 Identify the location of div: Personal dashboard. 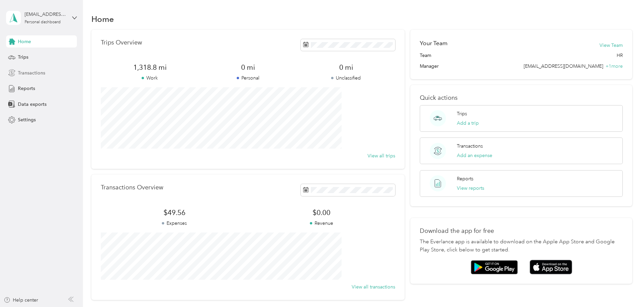
(43, 22).